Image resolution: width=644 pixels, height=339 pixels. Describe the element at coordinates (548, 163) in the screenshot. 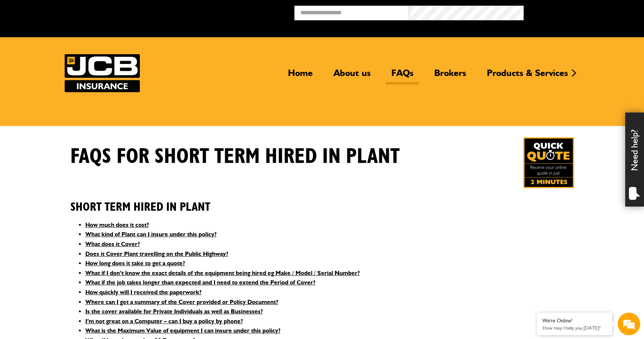

I see `img: Quick Quote` at that location.